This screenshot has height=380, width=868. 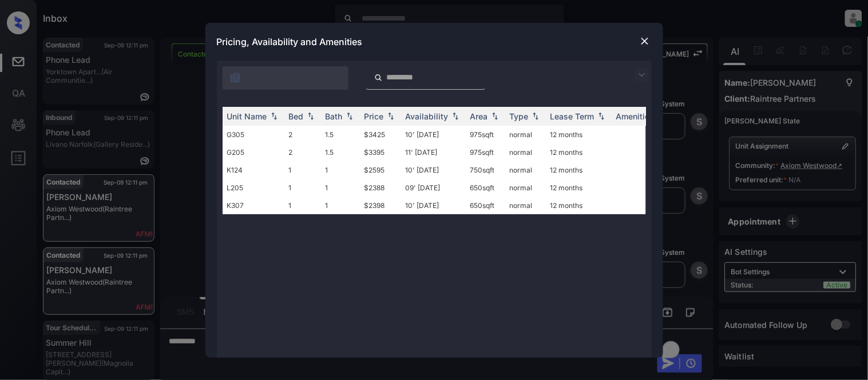 I want to click on div: Lease Term, so click(x=572, y=116).